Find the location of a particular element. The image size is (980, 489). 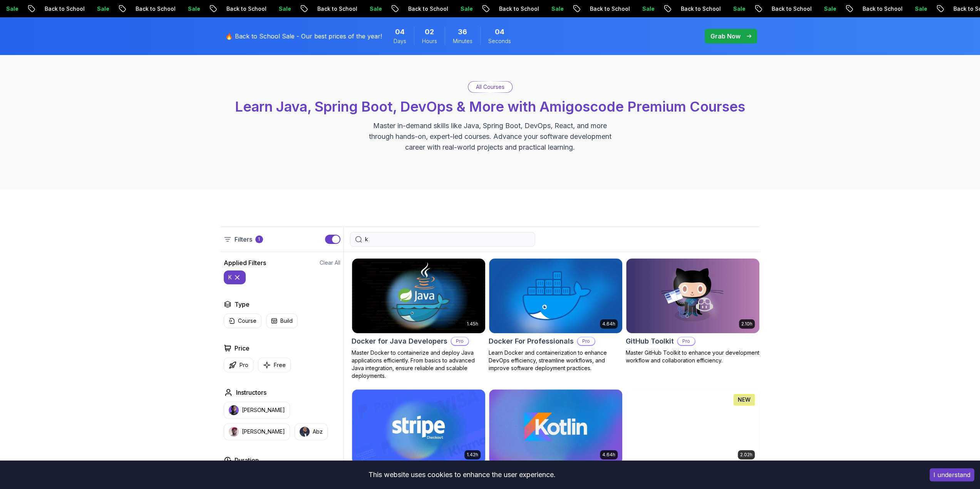

p: 🔥 Back to School Sale - Our best prices of the year! is located at coordinates (303, 36).